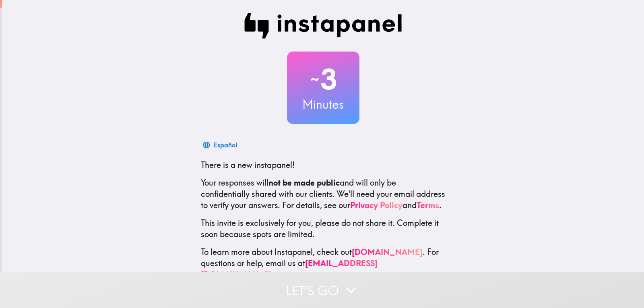  I want to click on p: Your responses will and will only be confidentially shared with our clients. We'll need your emai..., so click(323, 194).